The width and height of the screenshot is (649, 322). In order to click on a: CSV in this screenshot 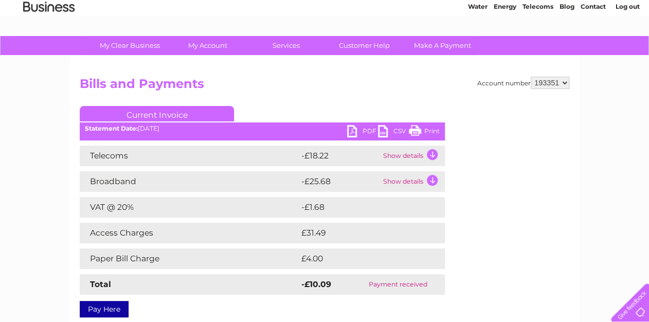, I will do `click(393, 132)`.